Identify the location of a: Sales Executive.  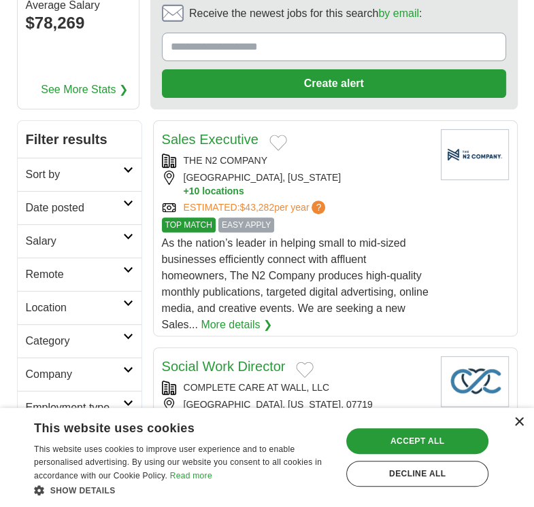
(210, 139).